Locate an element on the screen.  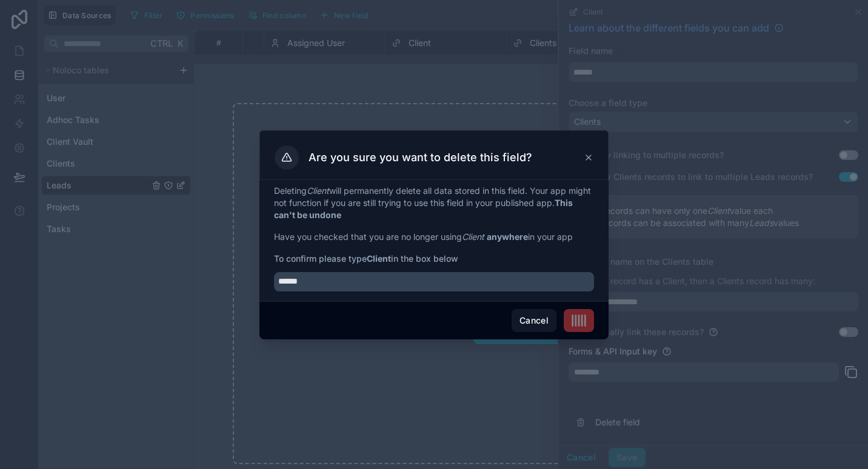
button: Cancel is located at coordinates (534, 321).